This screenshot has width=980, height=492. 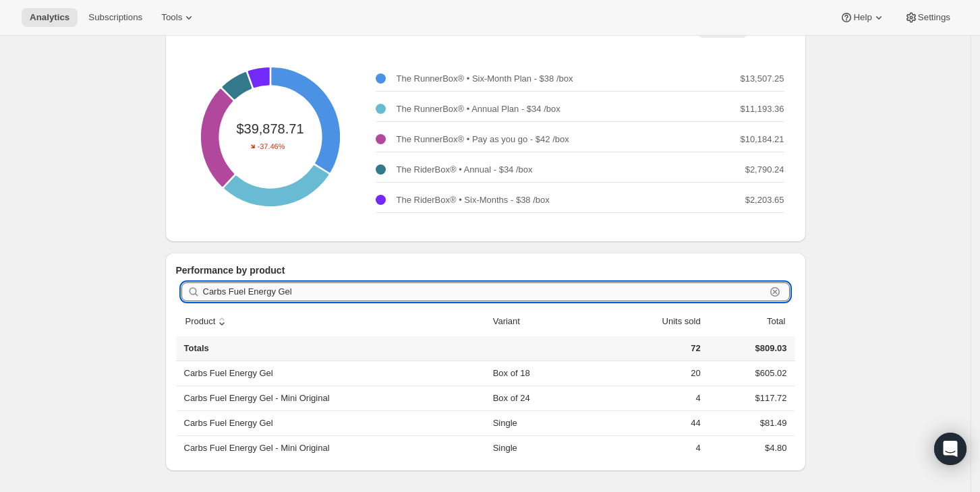 What do you see at coordinates (485, 79) in the screenshot?
I see `p: The RunnerBox® • Six-Month Plan - $38 /box` at bounding box center [485, 79].